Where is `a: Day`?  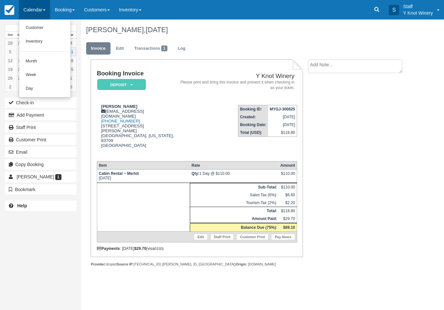
a: Day is located at coordinates (45, 89).